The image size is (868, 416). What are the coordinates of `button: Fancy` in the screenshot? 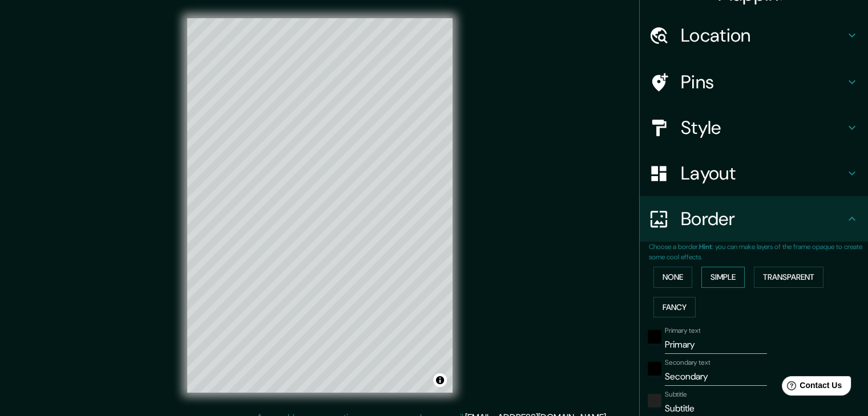 It's located at (674, 307).